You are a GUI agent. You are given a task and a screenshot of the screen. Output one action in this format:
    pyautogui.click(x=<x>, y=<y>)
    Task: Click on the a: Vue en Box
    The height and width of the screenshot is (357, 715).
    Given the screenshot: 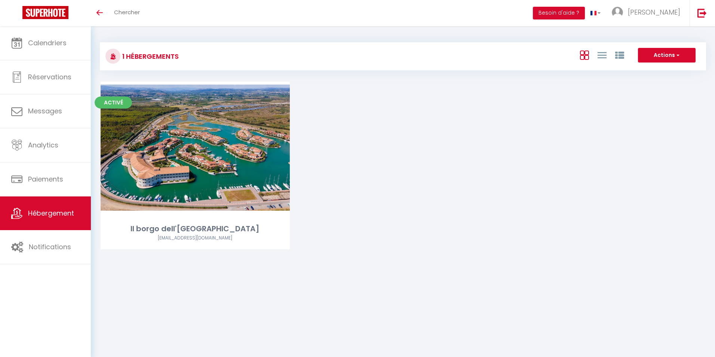 What is the action you would take?
    pyautogui.click(x=585, y=55)
    